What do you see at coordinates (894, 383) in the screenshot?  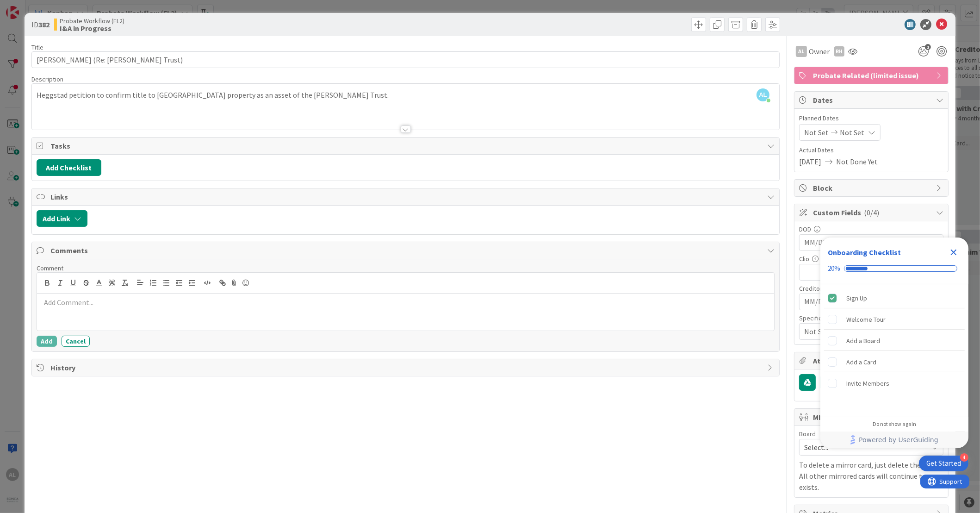 I see `div: Invite Members is incomplete.` at bounding box center [894, 383].